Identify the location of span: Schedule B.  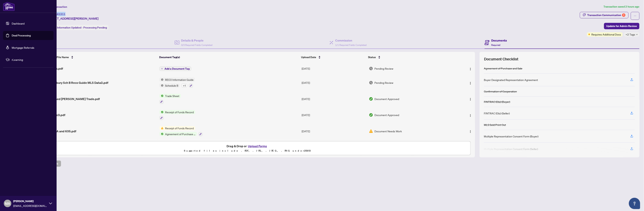
(172, 86).